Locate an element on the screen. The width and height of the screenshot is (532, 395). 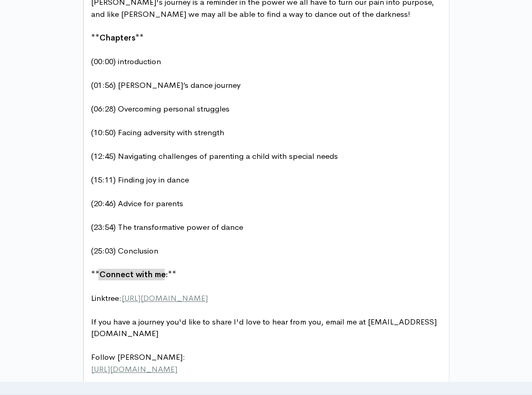
span: (00:00) introduction is located at coordinates (126, 61).